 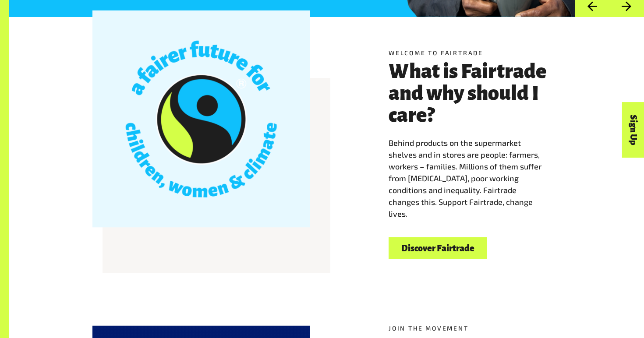 I want to click on a: Discover Fairtrade, so click(x=438, y=249).